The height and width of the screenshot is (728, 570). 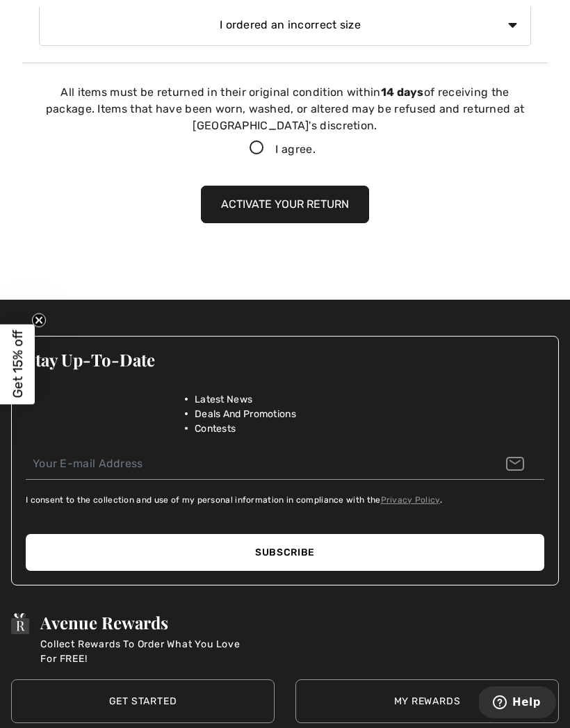 What do you see at coordinates (223, 399) in the screenshot?
I see `span: Latest News` at bounding box center [223, 399].